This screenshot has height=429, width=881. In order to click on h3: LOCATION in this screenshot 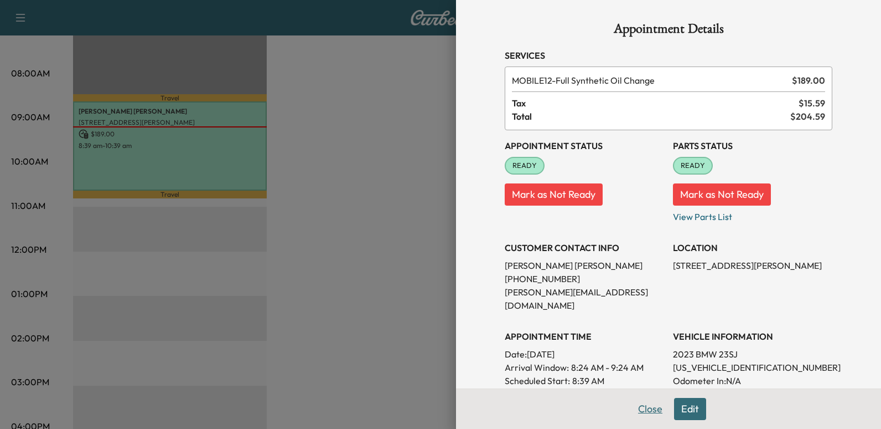, I will do `click(753, 247)`.